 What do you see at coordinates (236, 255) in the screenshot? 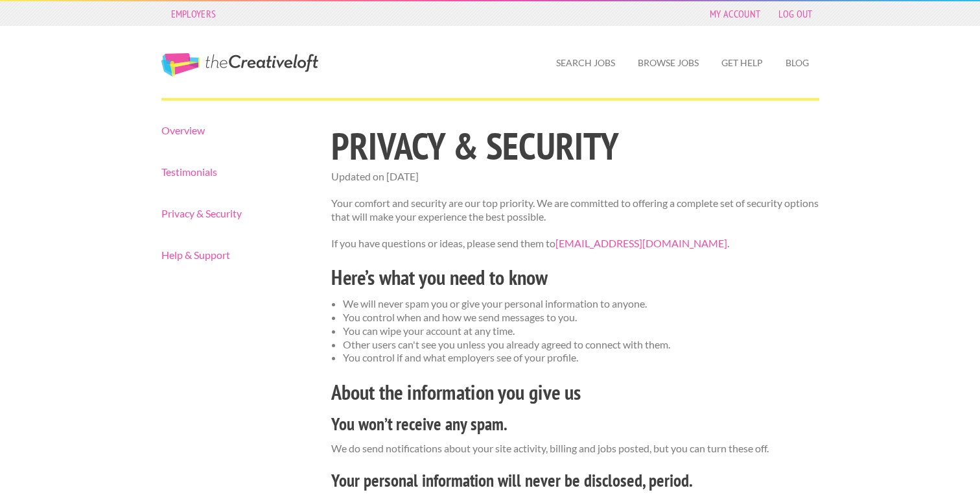
I see `a: Help & Support` at bounding box center [236, 255].